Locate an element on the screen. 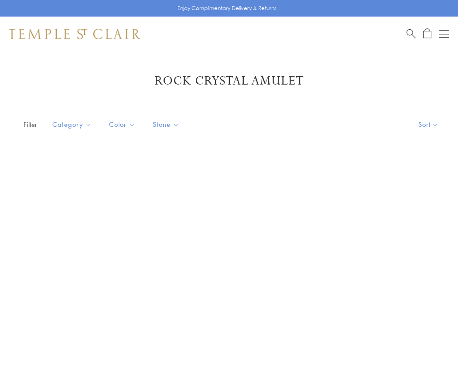  span: Color is located at coordinates (123, 124).